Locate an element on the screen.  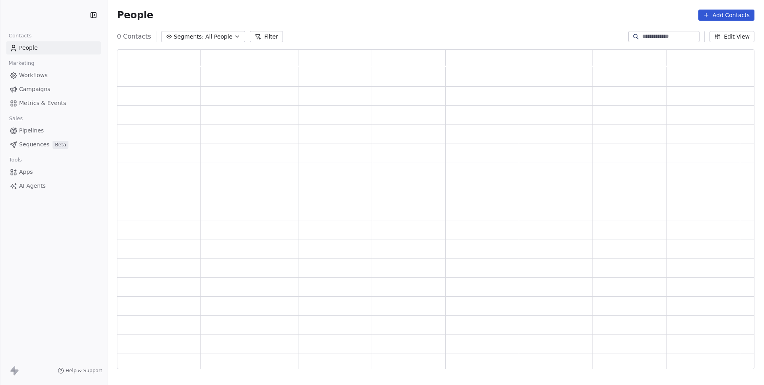
a: Apps is located at coordinates (53, 172).